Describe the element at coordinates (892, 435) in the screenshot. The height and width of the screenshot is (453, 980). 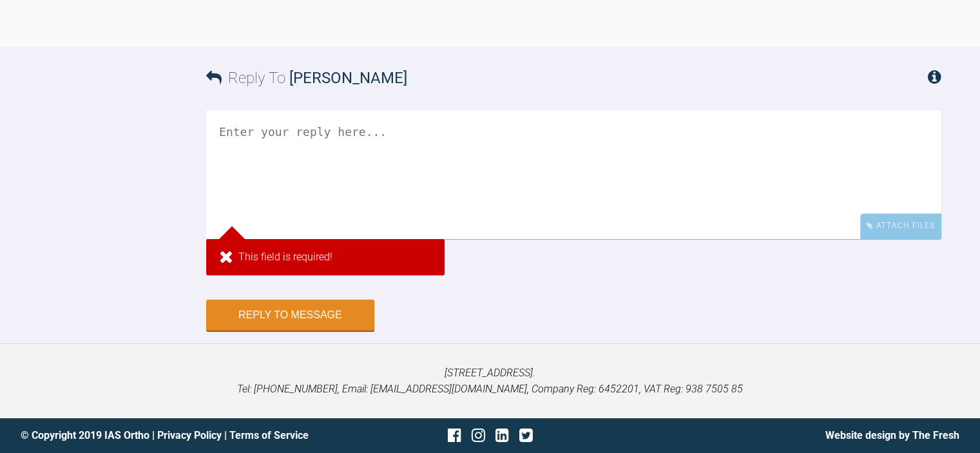
I see `a: Website design by The Fresh` at that location.